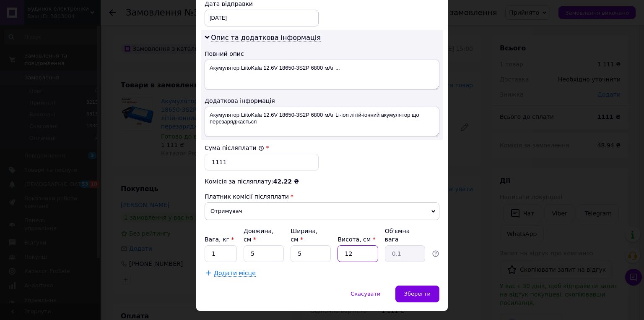  I want to click on span: Опис та додаткова інформація, so click(266, 38).